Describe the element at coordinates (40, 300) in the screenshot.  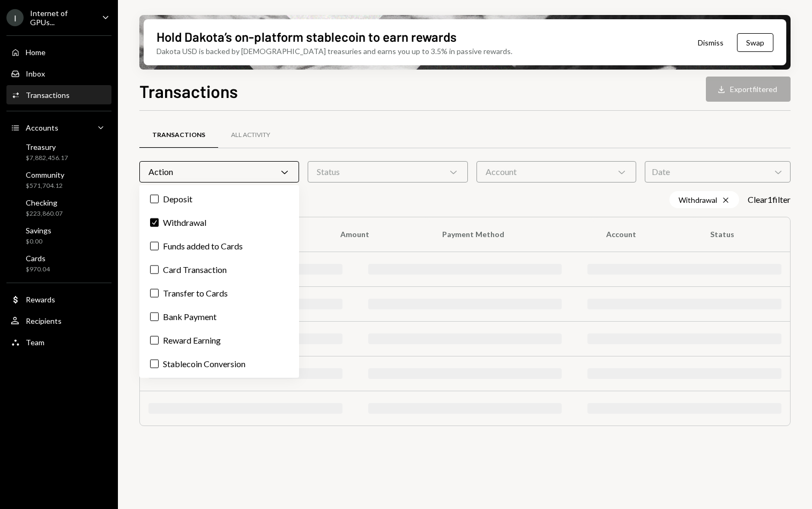
I see `div: Rewards` at that location.